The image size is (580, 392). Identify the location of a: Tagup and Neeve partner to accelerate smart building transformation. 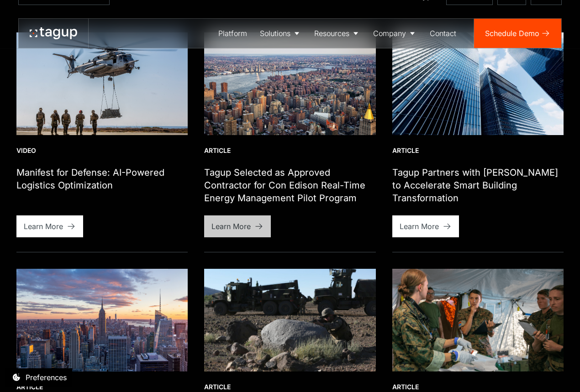
(478, 83).